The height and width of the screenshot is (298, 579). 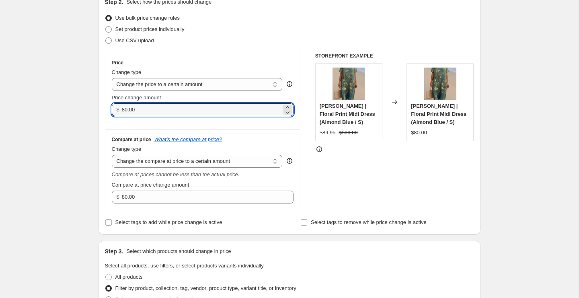 What do you see at coordinates (328, 133) in the screenshot?
I see `div: $89.95` at bounding box center [328, 133].